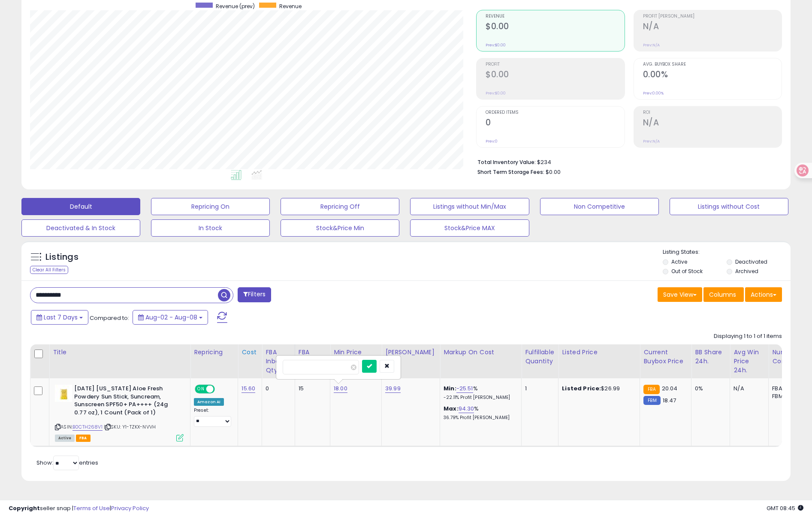 The image size is (812, 517). I want to click on span: Ordered Items, so click(555, 113).